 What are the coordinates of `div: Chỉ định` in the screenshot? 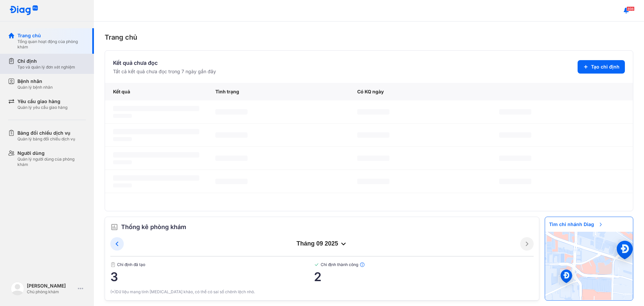 It's located at (46, 61).